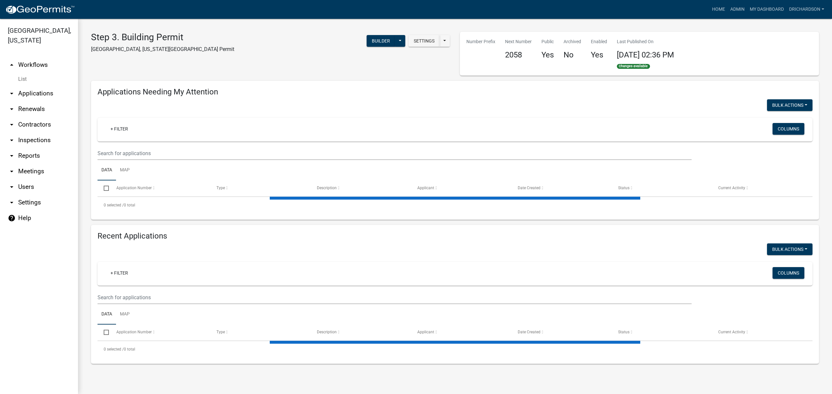  I want to click on h4: Recent Applications, so click(455, 236).